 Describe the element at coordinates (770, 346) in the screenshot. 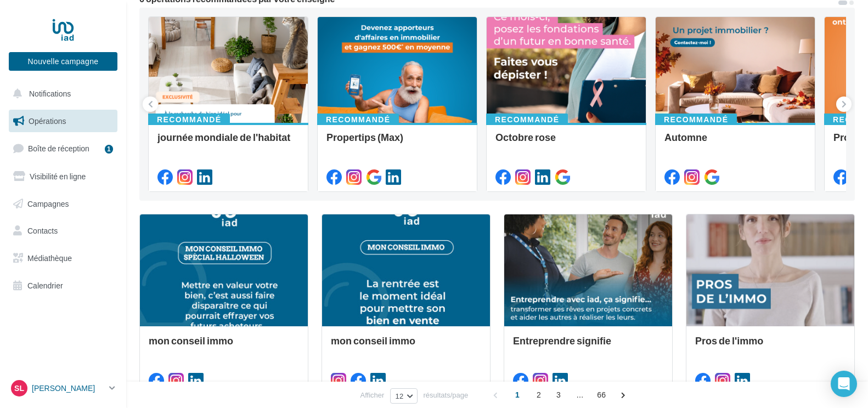

I see `div: Pros de l'immo` at that location.